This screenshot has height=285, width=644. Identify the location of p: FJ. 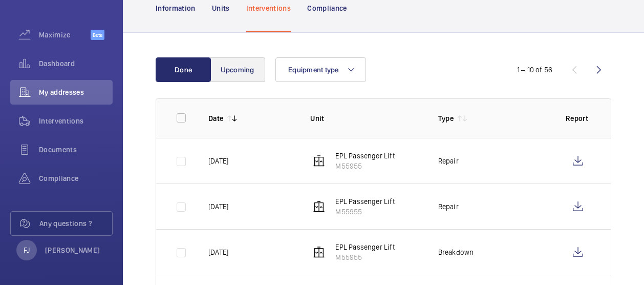
(27, 250).